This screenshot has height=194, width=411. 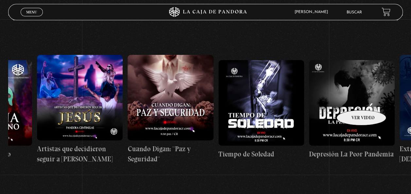 I want to click on span: Menu, so click(x=31, y=12).